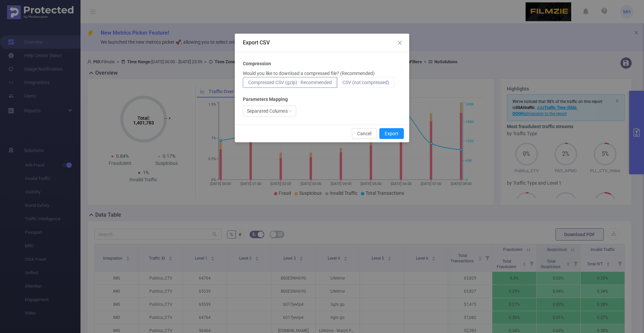  Describe the element at coordinates (366, 82) in the screenshot. I see `span: CSV (not compressed)` at that location.